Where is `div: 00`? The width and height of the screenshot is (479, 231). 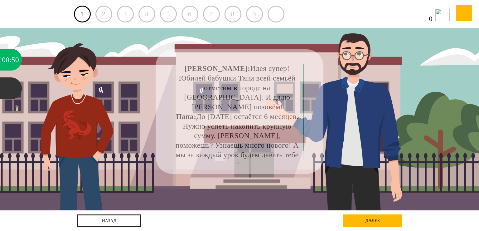
div: 00 is located at coordinates (6, 60).